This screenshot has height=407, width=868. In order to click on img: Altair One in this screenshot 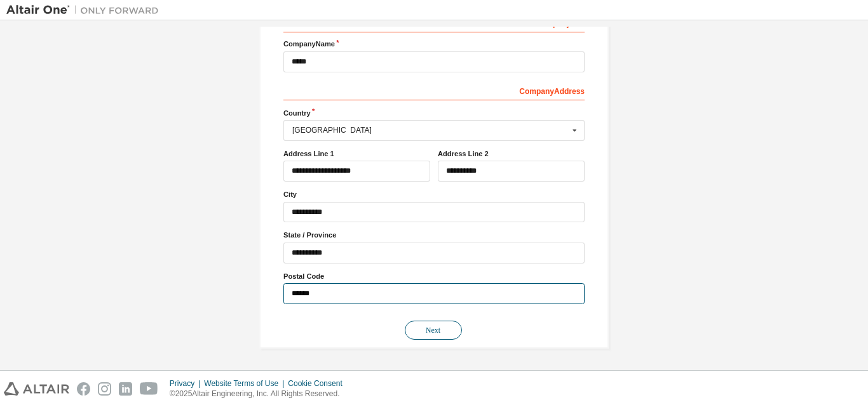, I will do `click(86, 10)`.